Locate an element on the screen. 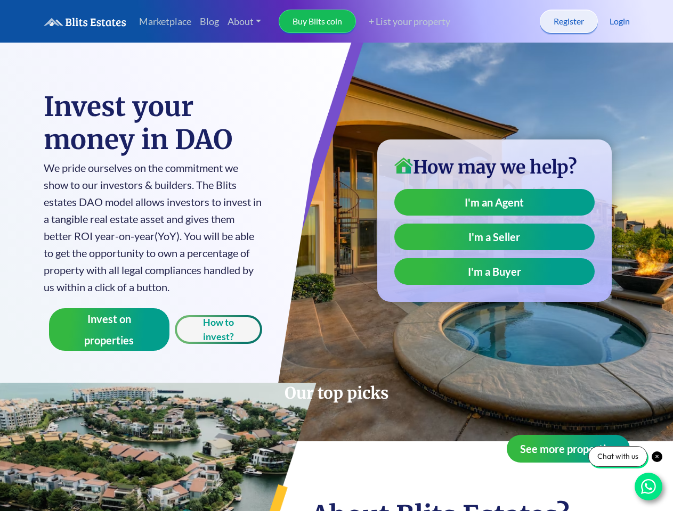 The height and width of the screenshot is (511, 673). a: + List your property is located at coordinates (403, 21).